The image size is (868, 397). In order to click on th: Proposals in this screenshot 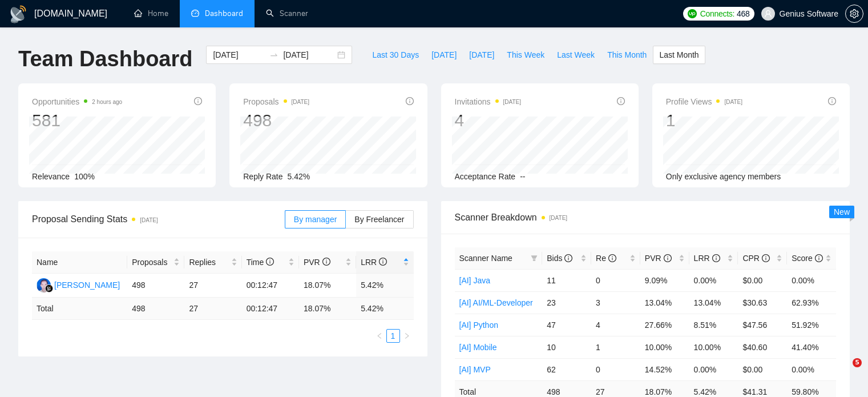, I will do `click(156, 262)`.